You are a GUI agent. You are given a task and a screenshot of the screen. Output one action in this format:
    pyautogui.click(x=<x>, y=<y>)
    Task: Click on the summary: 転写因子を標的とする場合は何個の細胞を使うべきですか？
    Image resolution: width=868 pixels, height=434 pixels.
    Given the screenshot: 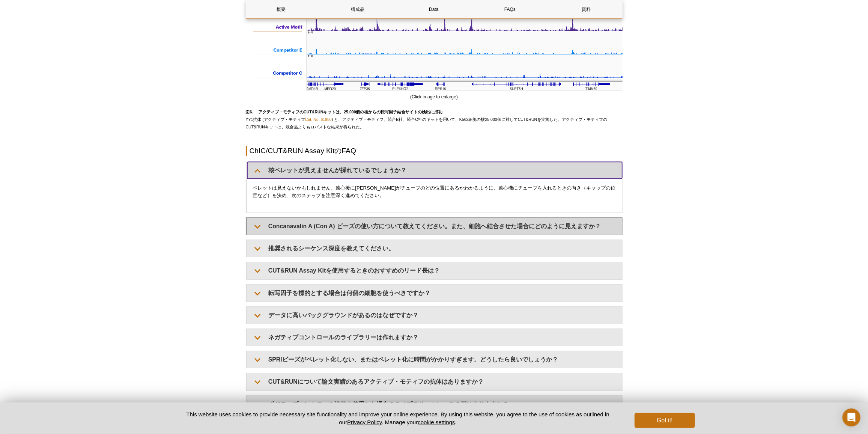 What is the action you would take?
    pyautogui.click(x=435, y=292)
    